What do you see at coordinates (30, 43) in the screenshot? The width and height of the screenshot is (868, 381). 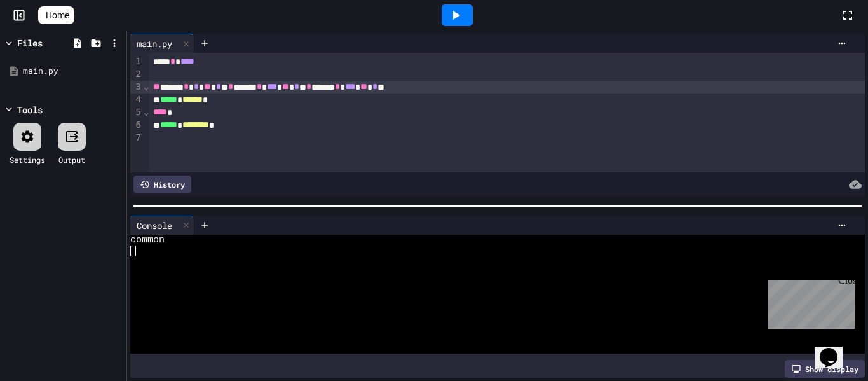 I see `div: Files` at bounding box center [30, 43].